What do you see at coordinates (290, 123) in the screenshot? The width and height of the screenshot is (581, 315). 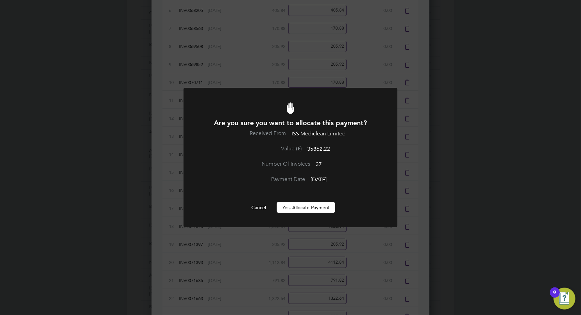 I see `h1: Are you sure you want to allocate this payment?` at bounding box center [290, 123].